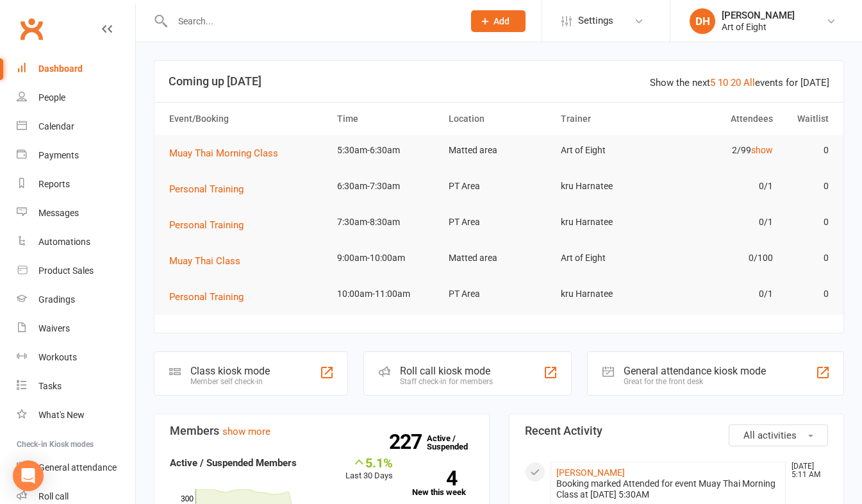  Describe the element at coordinates (209, 260) in the screenshot. I see `button: Muay Thai Class` at that location.